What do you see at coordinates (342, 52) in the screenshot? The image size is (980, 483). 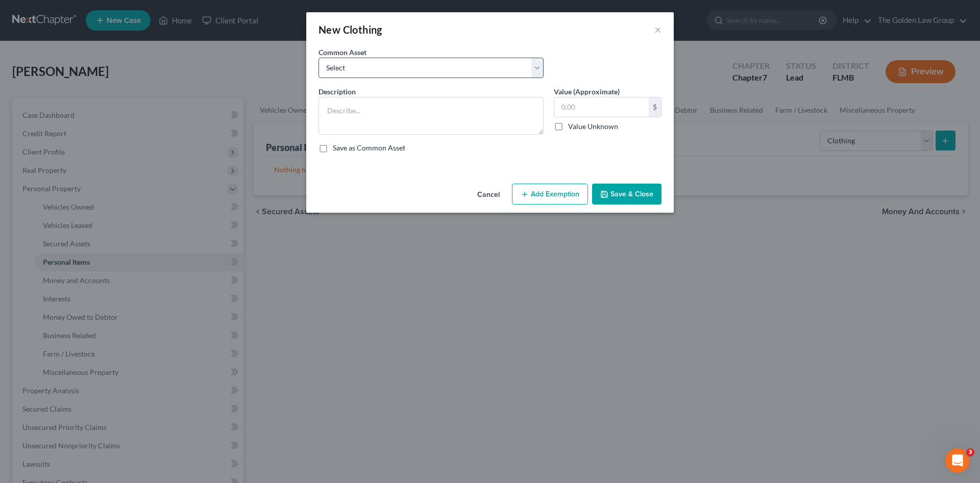 I see `label: Common Asset` at bounding box center [342, 52].